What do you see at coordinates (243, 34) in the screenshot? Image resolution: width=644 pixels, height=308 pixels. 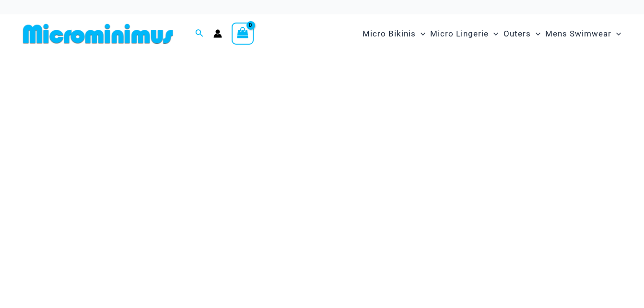 I see `a: View Shopping Cart, empty` at bounding box center [243, 34].